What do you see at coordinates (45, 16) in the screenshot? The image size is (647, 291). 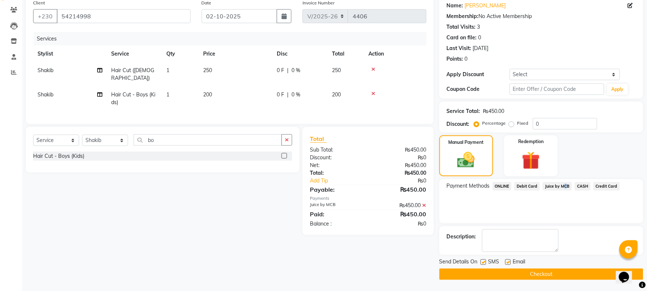 I see `button: +230` at bounding box center [45, 16].